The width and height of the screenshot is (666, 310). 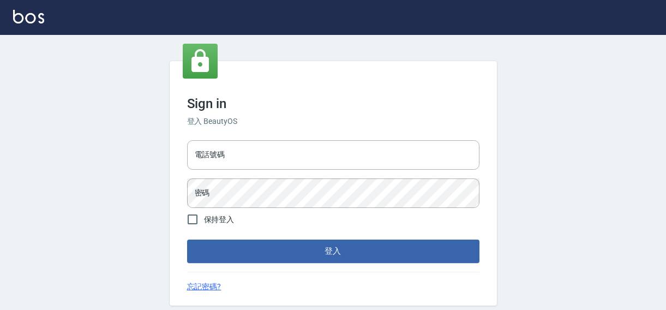 What do you see at coordinates (333, 251) in the screenshot?
I see `button: 登入` at bounding box center [333, 251].